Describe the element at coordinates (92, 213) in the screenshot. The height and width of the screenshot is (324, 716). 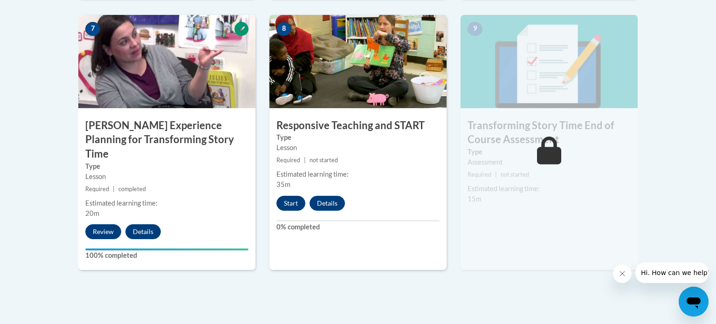
I see `span: 20m` at that location.